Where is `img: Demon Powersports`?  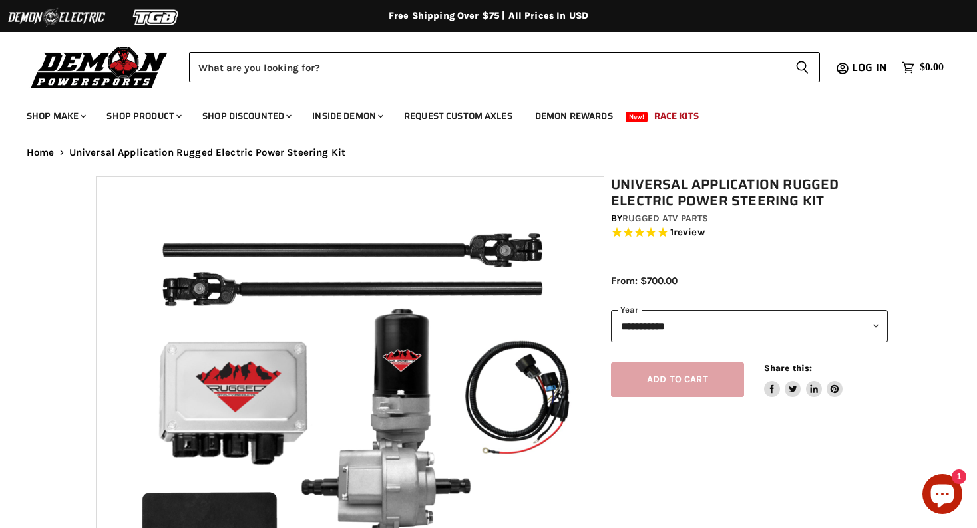 img: Demon Powersports is located at coordinates (99, 67).